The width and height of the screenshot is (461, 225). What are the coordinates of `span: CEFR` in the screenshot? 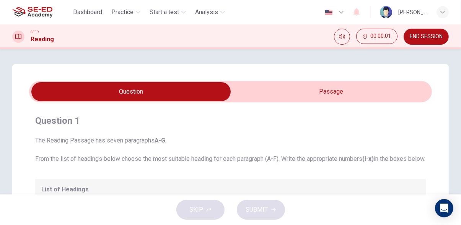 It's located at (34, 32).